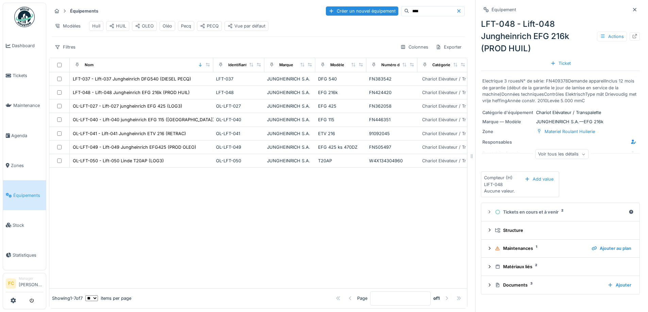 The height and width of the screenshot is (312, 648). I want to click on summary: Tickets en cours et à venir2, so click(560, 212).